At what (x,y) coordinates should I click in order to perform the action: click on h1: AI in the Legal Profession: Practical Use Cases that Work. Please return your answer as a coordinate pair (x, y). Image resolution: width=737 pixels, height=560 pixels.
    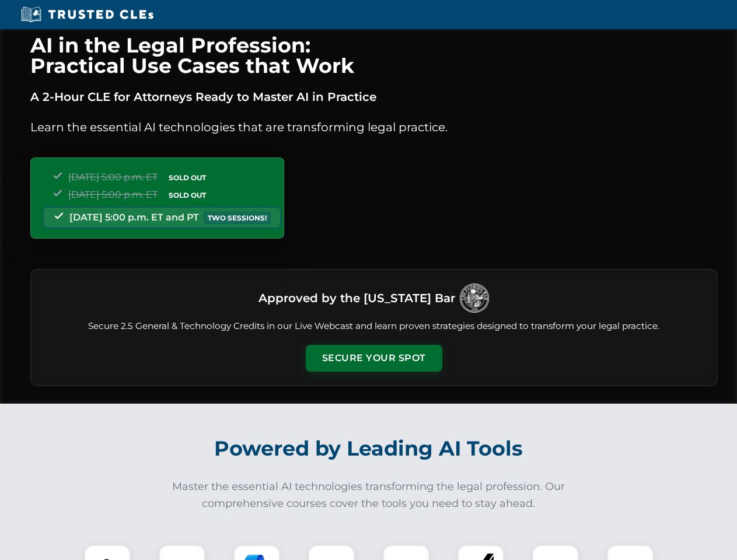
    Looking at the image, I should click on (375, 55).